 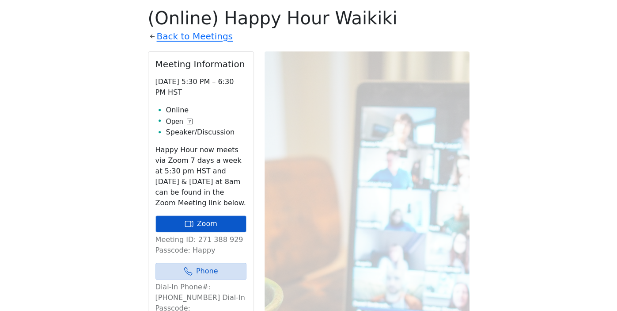 I want to click on span: Open, so click(x=174, y=121).